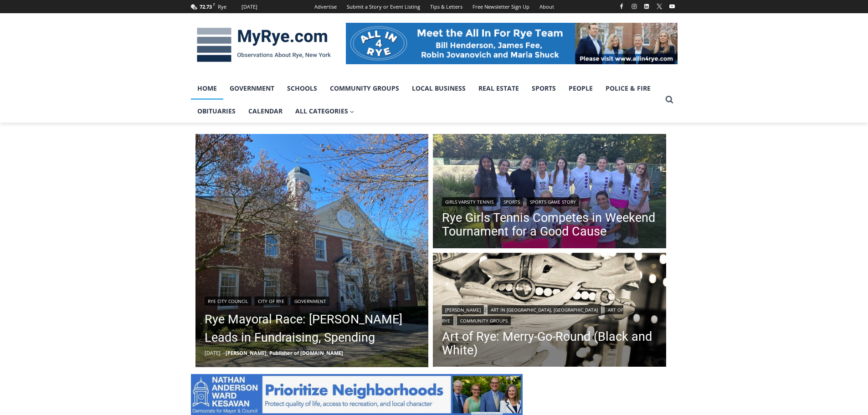 This screenshot has height=415, width=868. I want to click on a: Rye City Council, so click(228, 301).